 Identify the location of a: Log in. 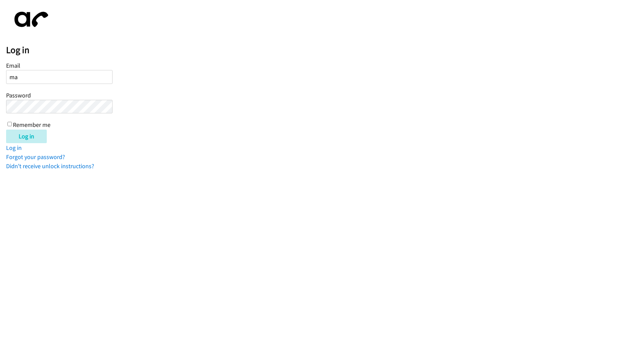
(14, 148).